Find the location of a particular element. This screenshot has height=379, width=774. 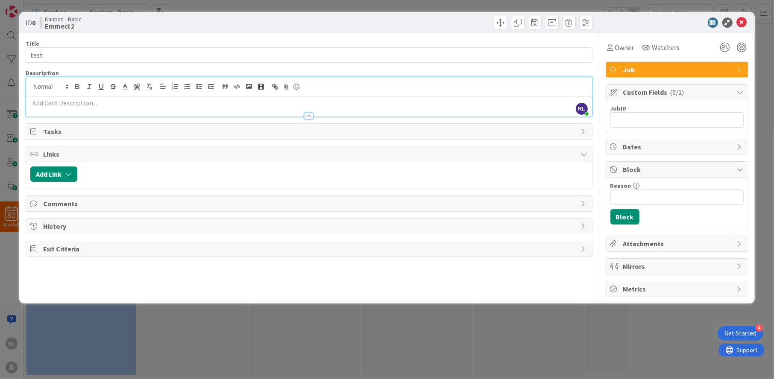

span: History is located at coordinates (310, 226).